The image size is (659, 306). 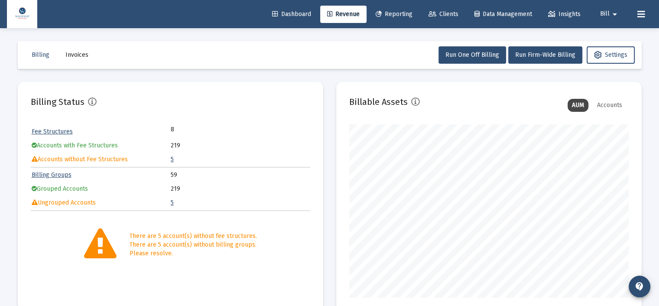 What do you see at coordinates (77, 55) in the screenshot?
I see `button: Invoices` at bounding box center [77, 55].